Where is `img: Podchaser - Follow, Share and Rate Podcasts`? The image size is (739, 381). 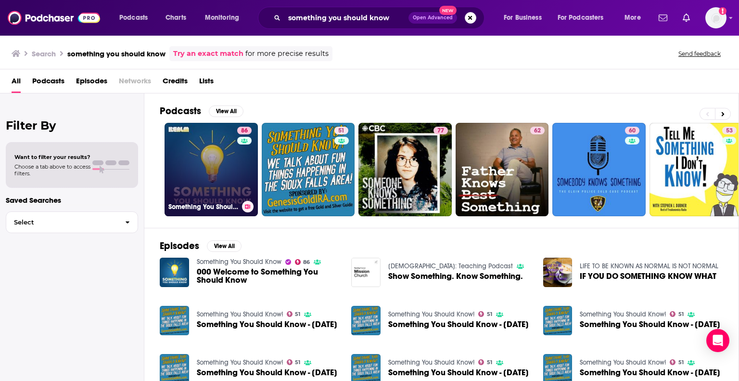
img: Podchaser - Follow, Share and Rate Podcasts is located at coordinates (54, 18).